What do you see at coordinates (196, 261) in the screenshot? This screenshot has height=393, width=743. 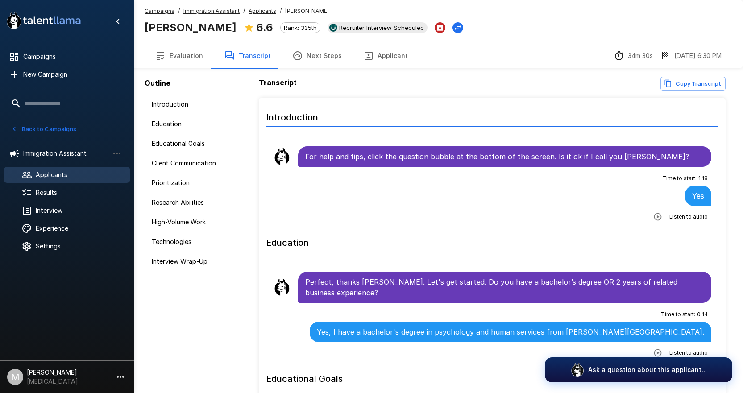 I see `span: Interview Wrap-Up` at bounding box center [196, 261].